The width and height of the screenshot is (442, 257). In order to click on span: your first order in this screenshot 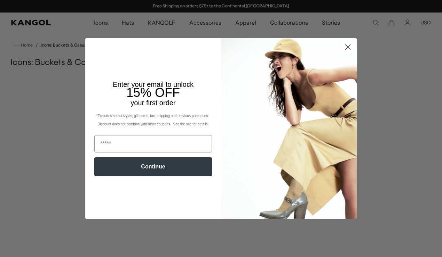, I will do `click(153, 103)`.